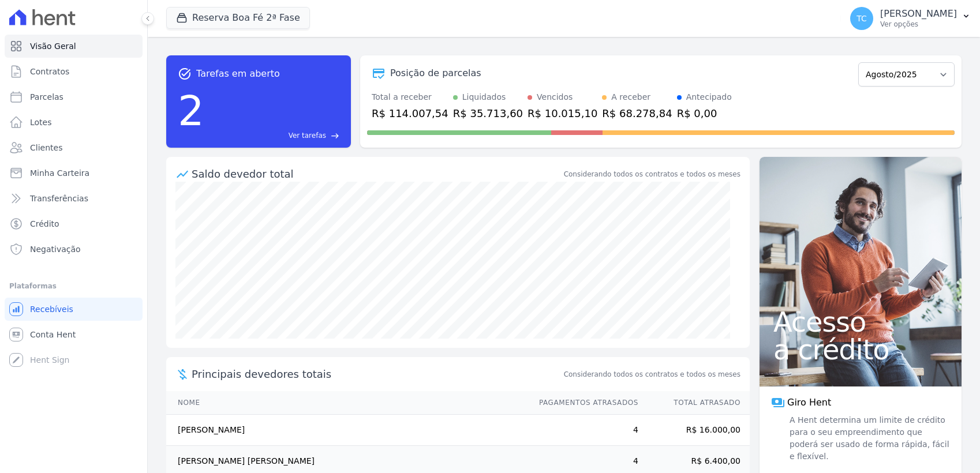  Describe the element at coordinates (73, 97) in the screenshot. I see `a: Parcelas` at that location.